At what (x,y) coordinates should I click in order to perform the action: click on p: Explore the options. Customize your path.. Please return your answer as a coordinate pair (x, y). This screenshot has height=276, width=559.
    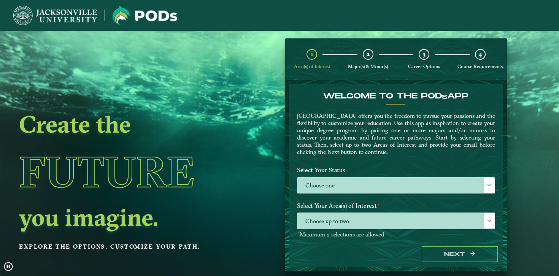
    Looking at the image, I should click on (126, 247).